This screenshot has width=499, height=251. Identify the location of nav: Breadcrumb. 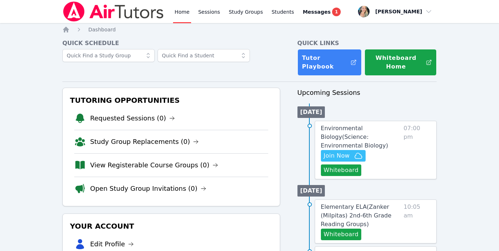
(249, 30).